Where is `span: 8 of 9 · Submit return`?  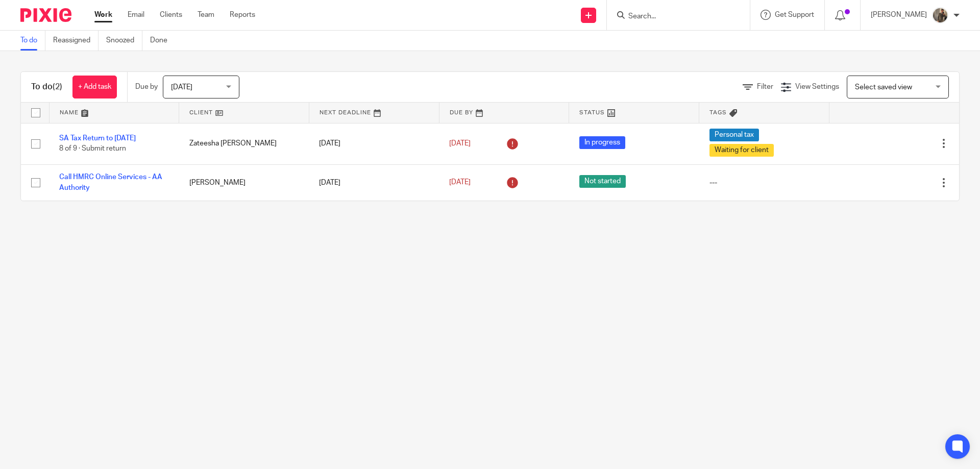 span: 8 of 9 · Submit return is located at coordinates (92, 149).